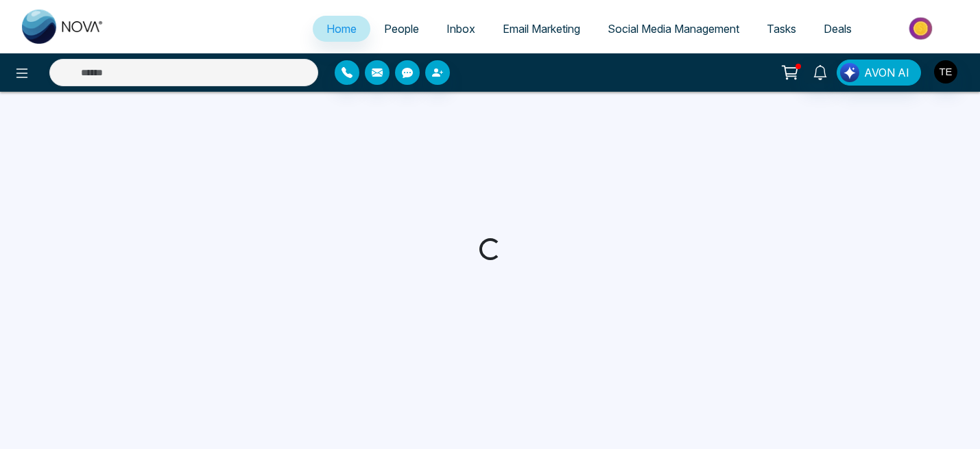 This screenshot has width=980, height=449. Describe the element at coordinates (341, 29) in the screenshot. I see `span: Home` at that location.